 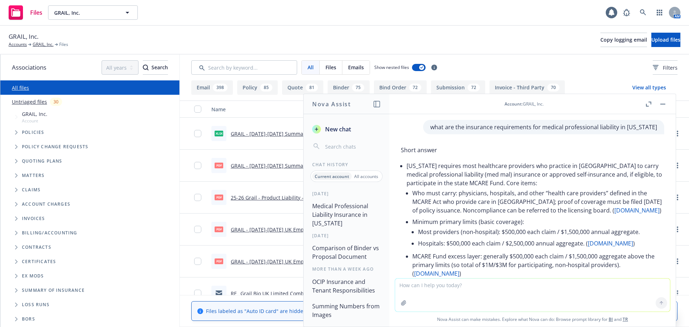 I want to click on p: Current account, so click(x=332, y=176).